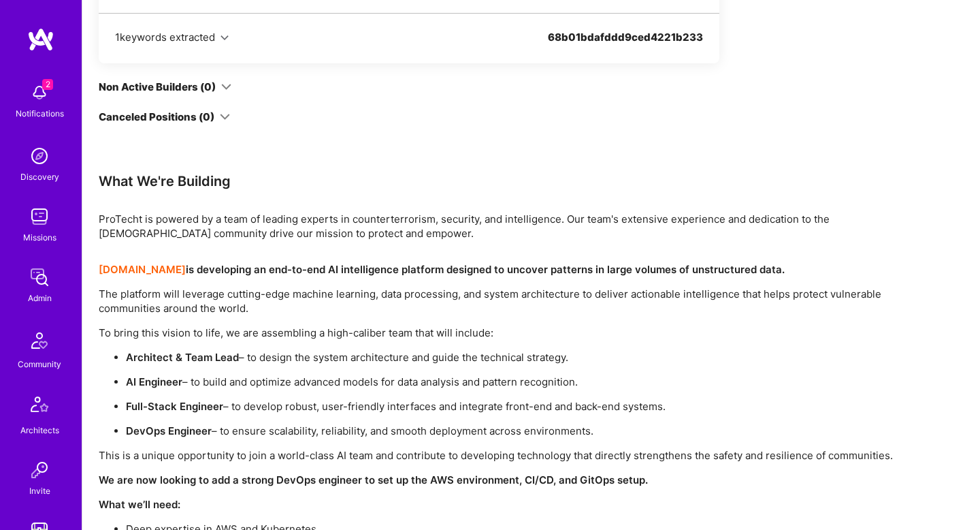 Image resolution: width=980 pixels, height=530 pixels. I want to click on p: ProTecht is powered by a team of leading experts in counterterrorism, security, and intelligence...., so click(507, 226).